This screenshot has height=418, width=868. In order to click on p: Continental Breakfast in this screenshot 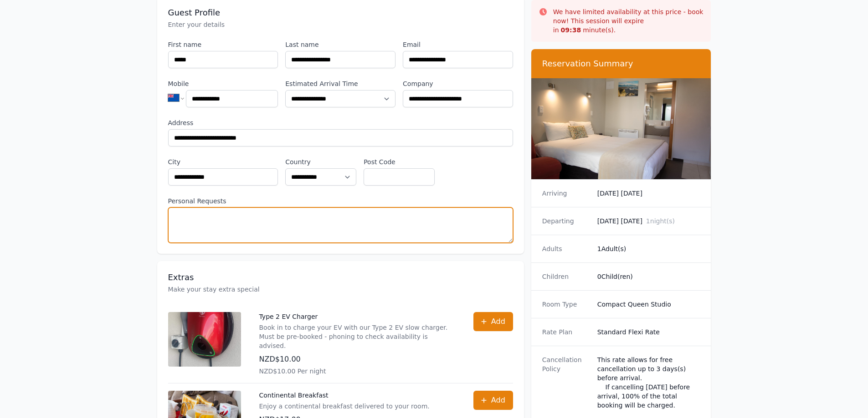, I will do `click(344, 395)`.